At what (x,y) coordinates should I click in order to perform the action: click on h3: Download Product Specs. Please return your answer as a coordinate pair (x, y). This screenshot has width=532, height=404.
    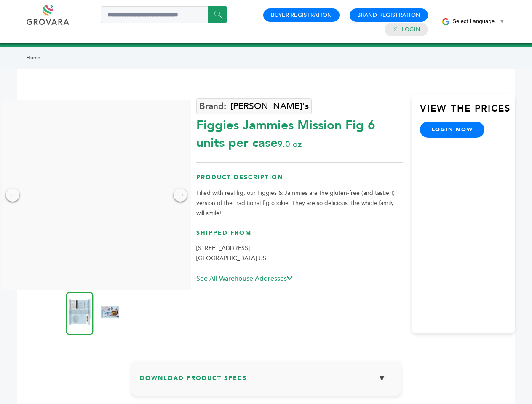
    Looking at the image, I should click on (266, 381).